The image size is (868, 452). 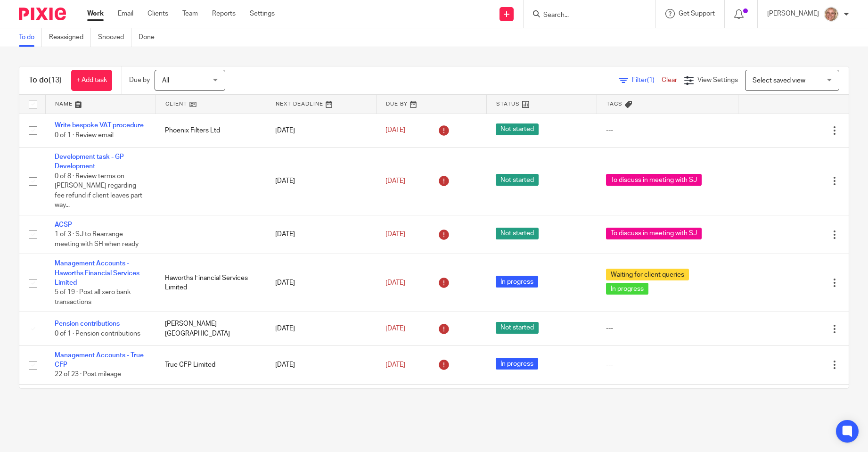 I want to click on p: Due by, so click(x=140, y=80).